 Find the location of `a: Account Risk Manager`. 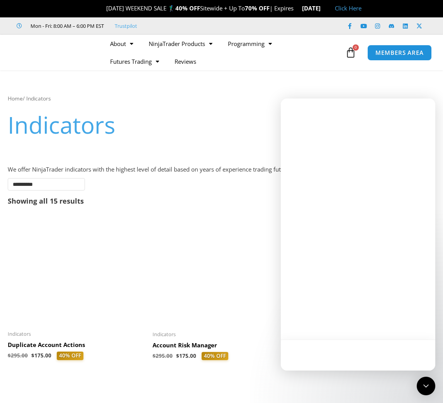

a: Account Risk Manager is located at coordinates (221, 347).